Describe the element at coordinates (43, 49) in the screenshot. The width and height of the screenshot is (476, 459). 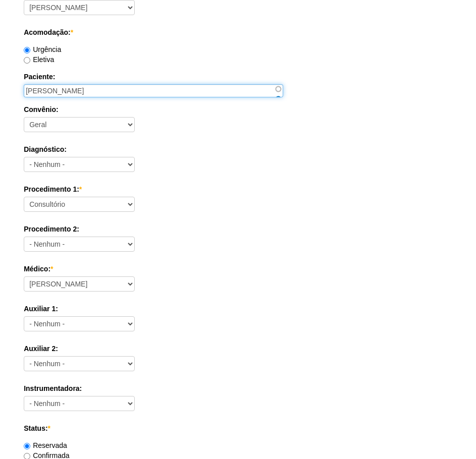
I see `label: Urgência` at that location.